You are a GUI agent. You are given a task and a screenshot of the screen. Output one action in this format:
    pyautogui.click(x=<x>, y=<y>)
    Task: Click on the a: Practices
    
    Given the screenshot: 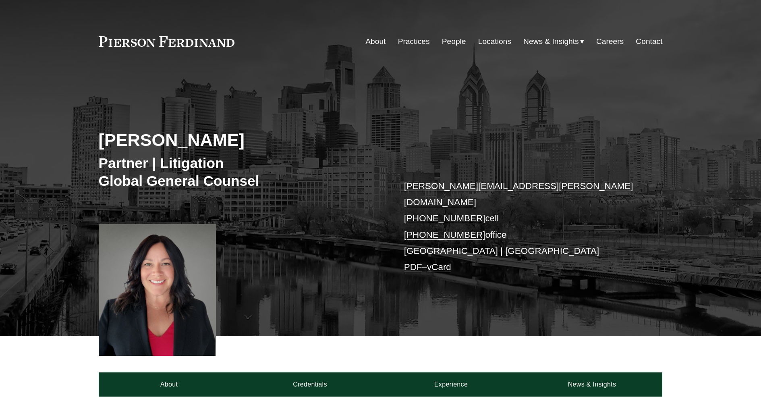 What is the action you would take?
    pyautogui.click(x=414, y=41)
    